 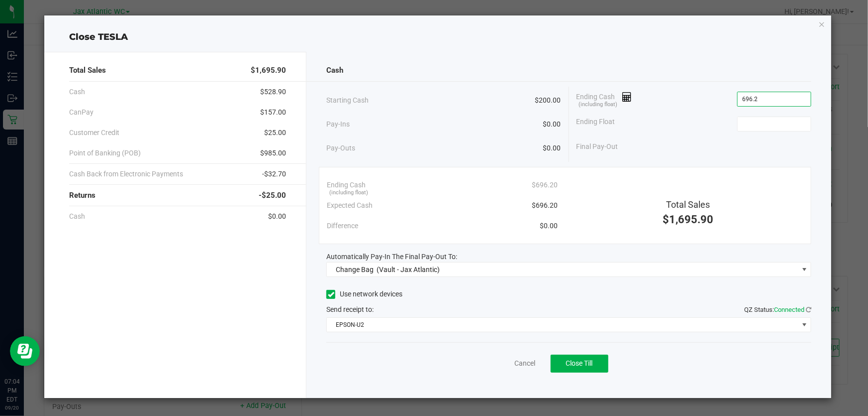 What do you see at coordinates (579, 363) in the screenshot?
I see `span: Close Till` at bounding box center [579, 363].